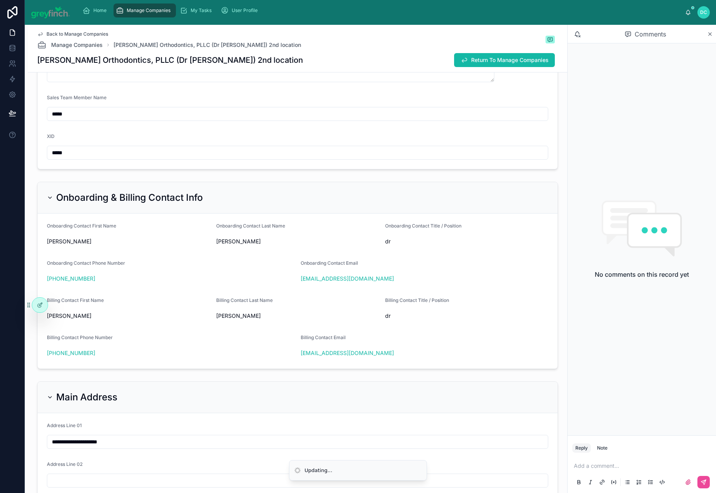 The width and height of the screenshot is (716, 493). I want to click on span: Onboarding Contact First Name, so click(81, 225).